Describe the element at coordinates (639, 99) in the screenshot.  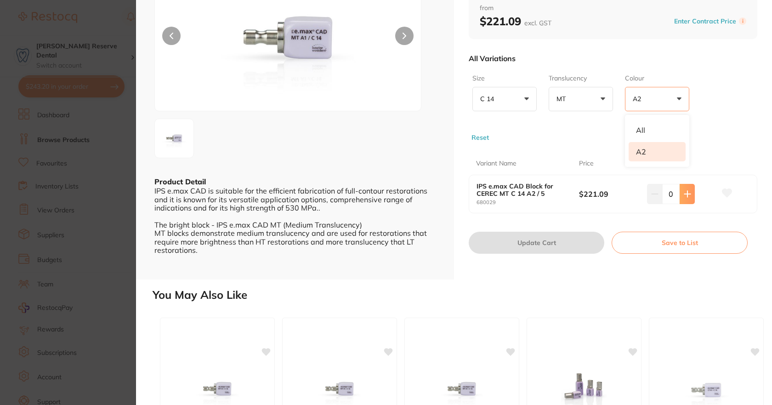
I see `p: A2` at that location.